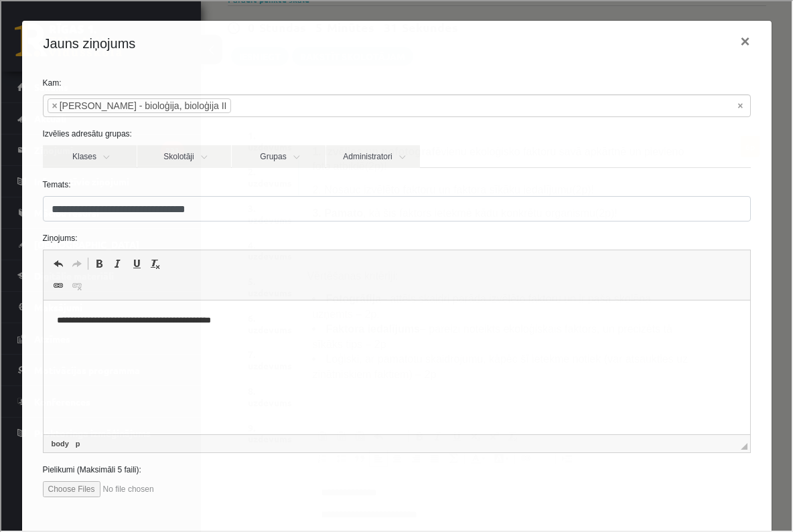  What do you see at coordinates (136, 263) in the screenshot?
I see `a: Underline (⌘+U)` at bounding box center [136, 263].